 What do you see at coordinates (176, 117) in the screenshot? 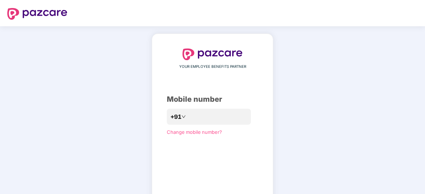
I see `span: +91` at bounding box center [176, 117].